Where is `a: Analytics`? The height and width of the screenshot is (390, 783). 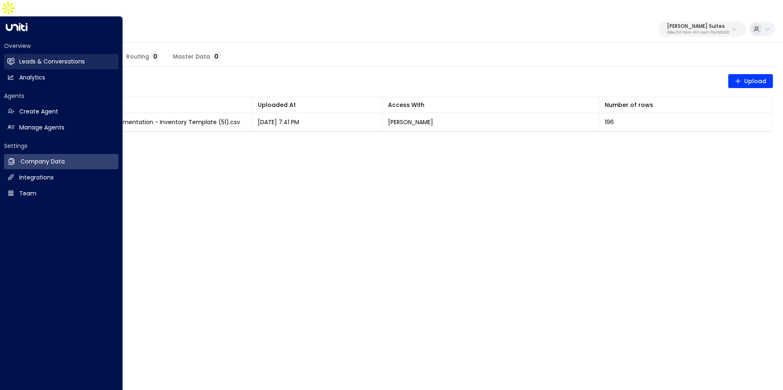 a: Analytics is located at coordinates (61, 77).